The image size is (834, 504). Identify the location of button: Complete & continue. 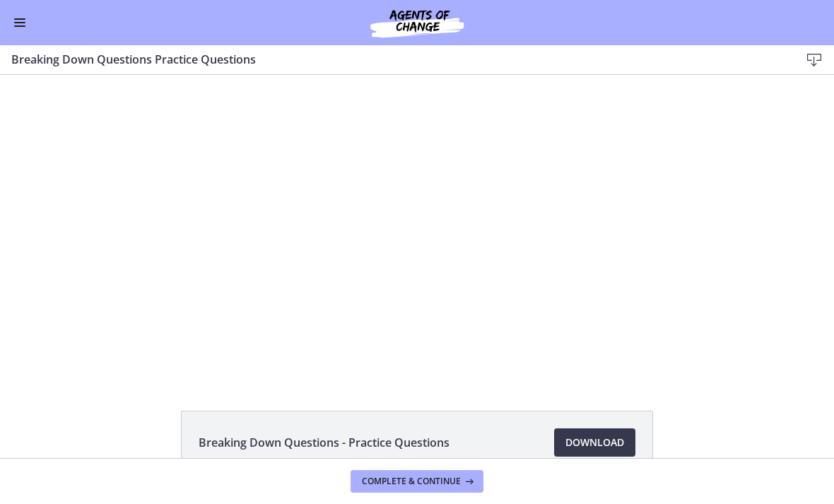
(417, 481).